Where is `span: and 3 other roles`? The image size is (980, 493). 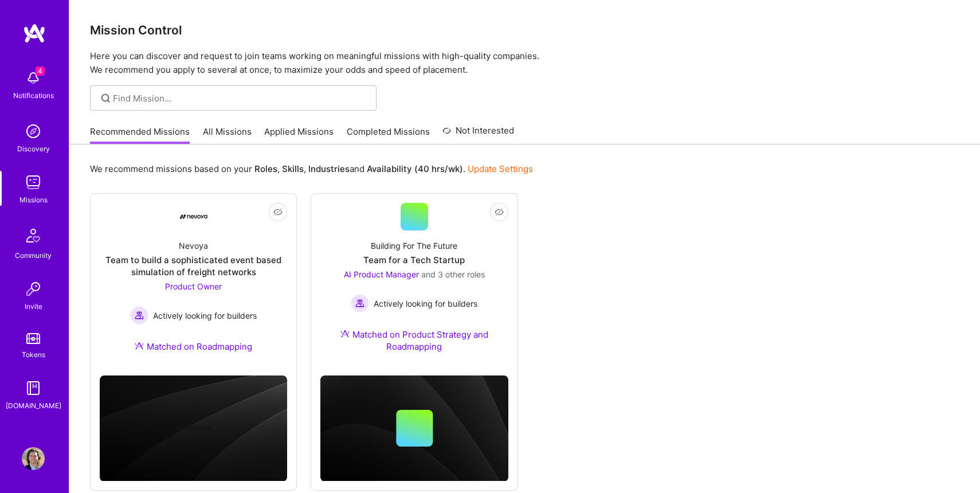
span: and 3 other roles is located at coordinates (453, 274).